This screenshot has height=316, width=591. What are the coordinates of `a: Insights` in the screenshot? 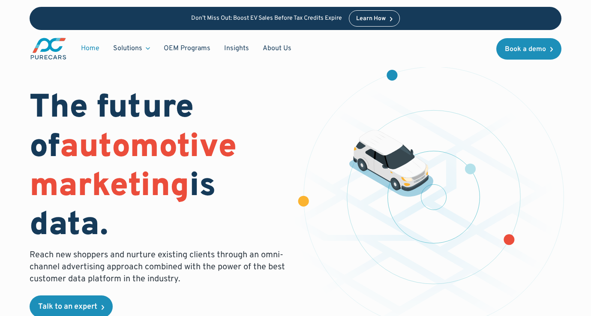 It's located at (236, 48).